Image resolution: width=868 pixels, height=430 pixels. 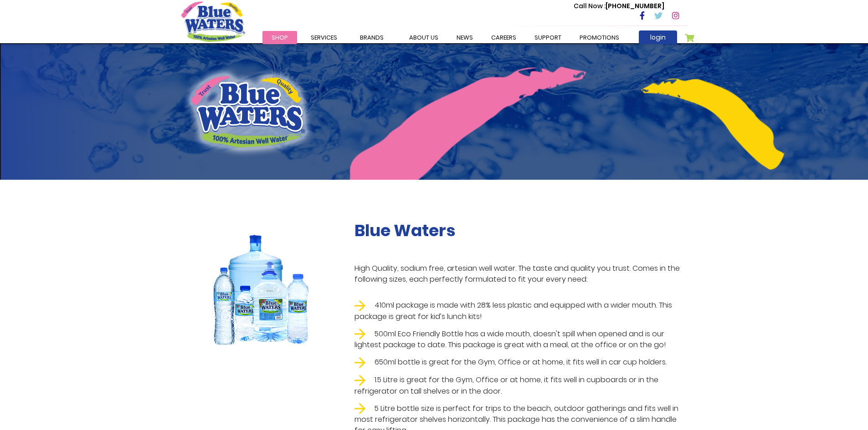 I want to click on h2: Blue Waters, so click(x=520, y=230).